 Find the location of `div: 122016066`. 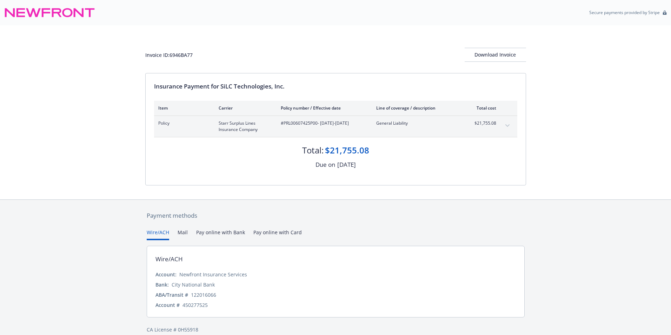

div: 122016066 is located at coordinates (204, 295).